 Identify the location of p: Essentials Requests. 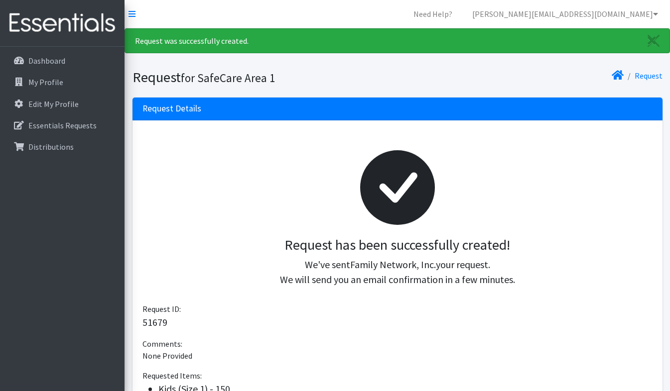
(62, 125).